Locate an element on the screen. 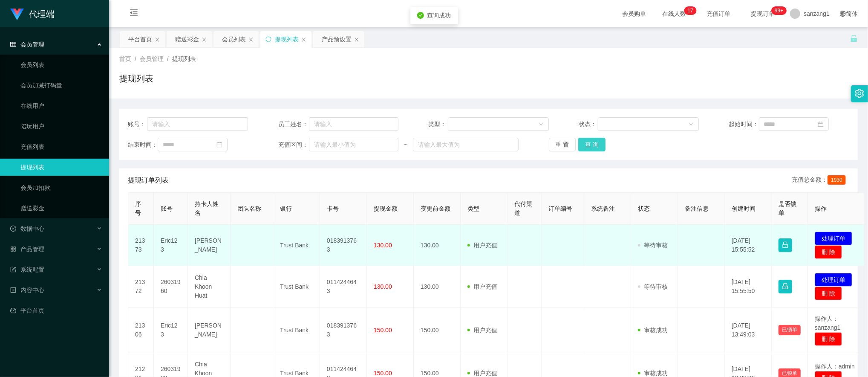 The image size is (868, 377). td: 150.00 is located at coordinates (437, 330).